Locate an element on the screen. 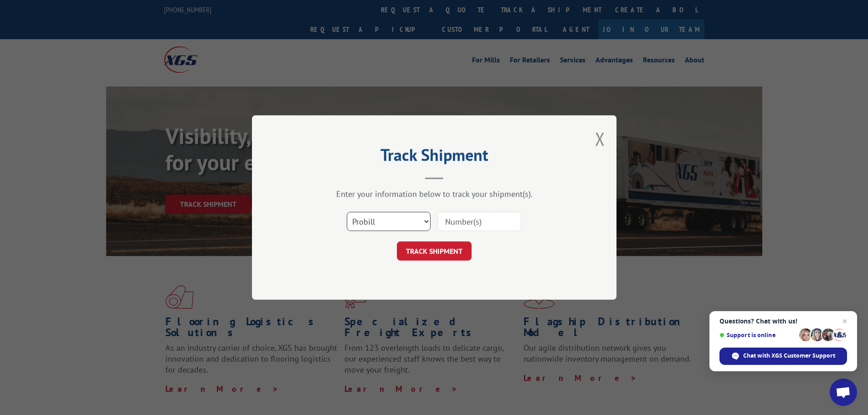 The width and height of the screenshot is (868, 415). button: Close modal is located at coordinates (600, 138).